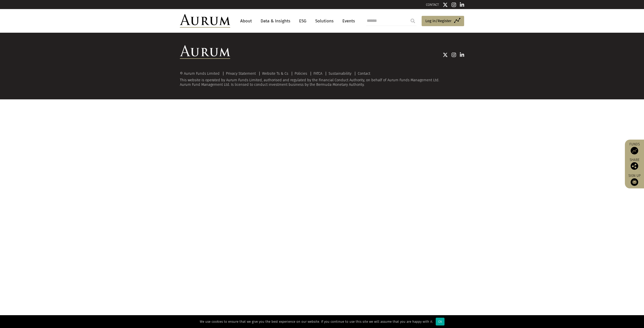 The image size is (644, 328). I want to click on a: Sustainability, so click(340, 74).